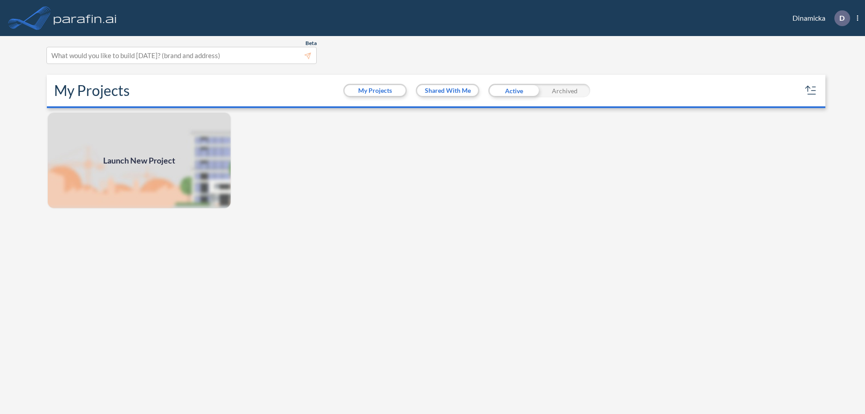 The image size is (865, 414). I want to click on span: Launch New Project, so click(139, 160).